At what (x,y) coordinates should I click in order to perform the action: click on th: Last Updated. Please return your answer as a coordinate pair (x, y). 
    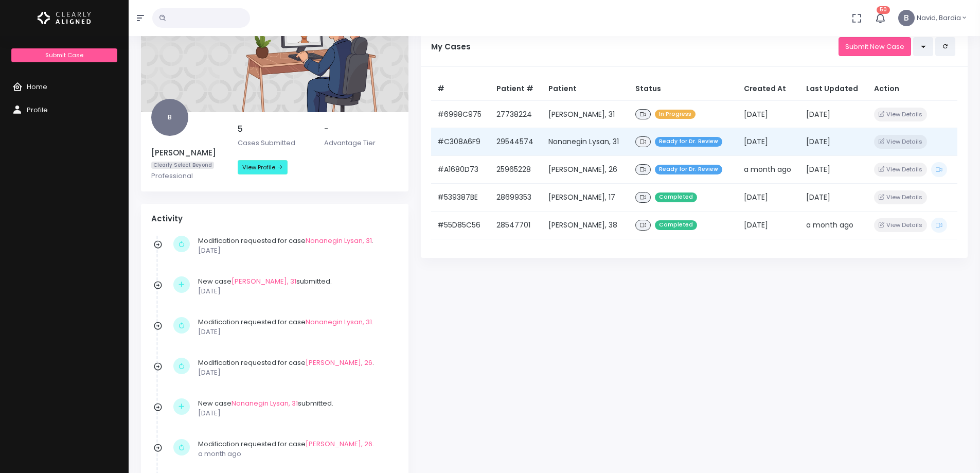
    Looking at the image, I should click on (833, 89).